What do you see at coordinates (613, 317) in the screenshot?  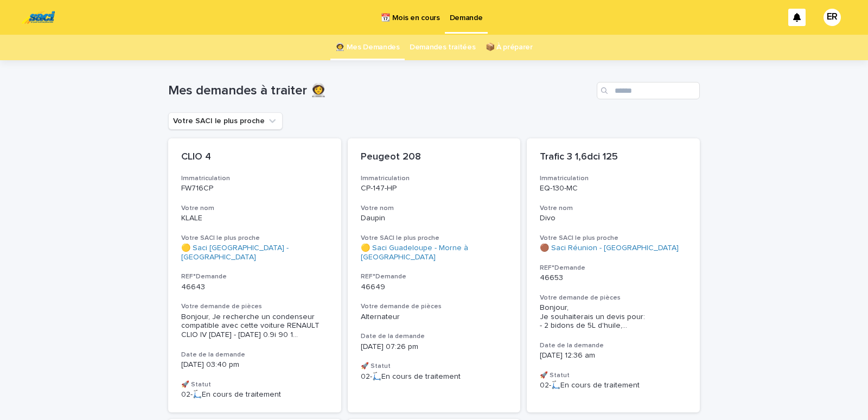 I see `div: Bonjour, Je souhaiterais un devis pour: - 2 bidons de 5L d'huile, - 1 filtre à huile, - 1 filtre ...` at bounding box center [613, 317].